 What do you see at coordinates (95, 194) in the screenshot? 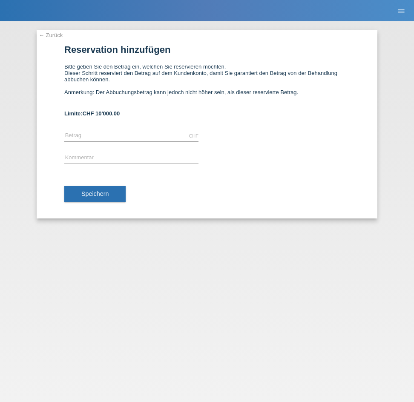
I see `span: Speichern` at bounding box center [95, 194].